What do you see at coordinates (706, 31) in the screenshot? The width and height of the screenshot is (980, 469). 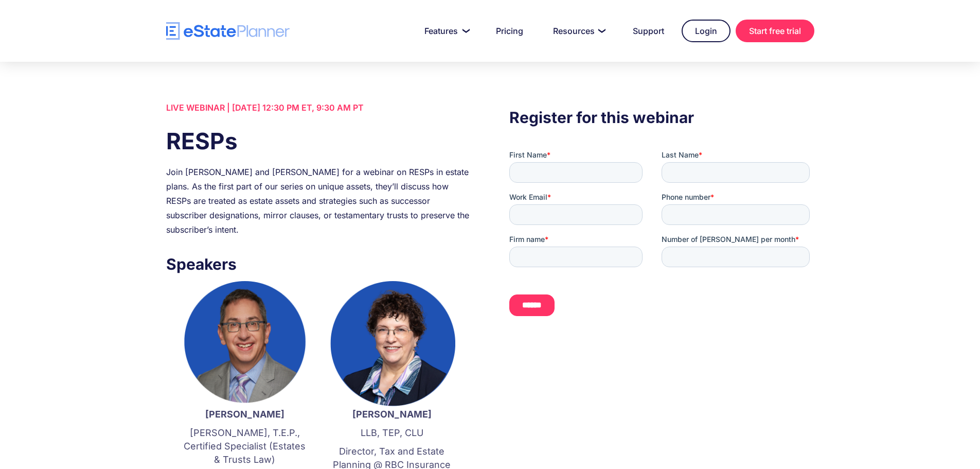 I see `a: Login` at bounding box center [706, 31].